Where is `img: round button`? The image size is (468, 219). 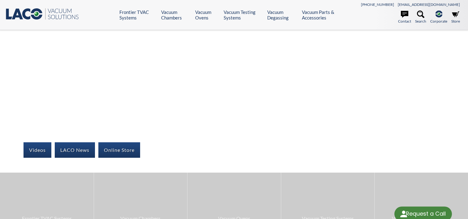
img: round button is located at coordinates (404, 214).